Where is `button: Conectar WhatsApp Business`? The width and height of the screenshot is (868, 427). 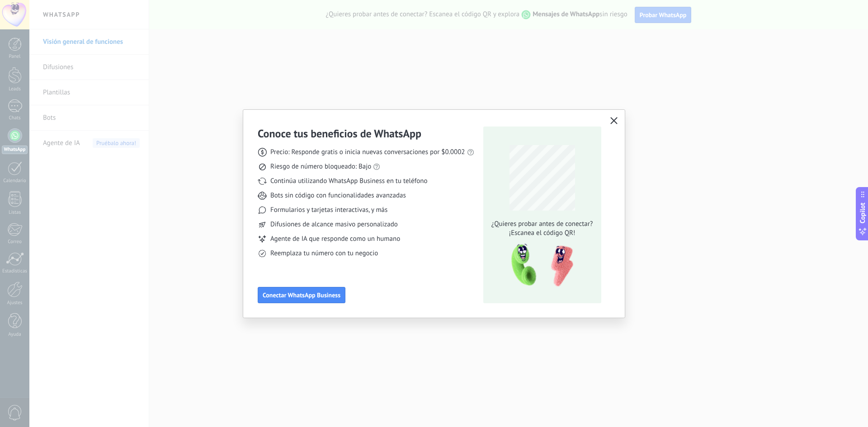
button: Conectar WhatsApp Business is located at coordinates (302, 295).